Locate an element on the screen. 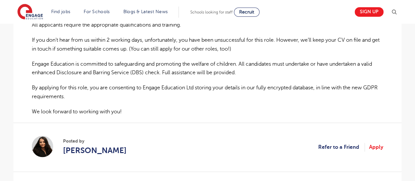 The image size is (415, 181). p: All applicants require the appropriate qualifications and training. is located at coordinates (208, 25).